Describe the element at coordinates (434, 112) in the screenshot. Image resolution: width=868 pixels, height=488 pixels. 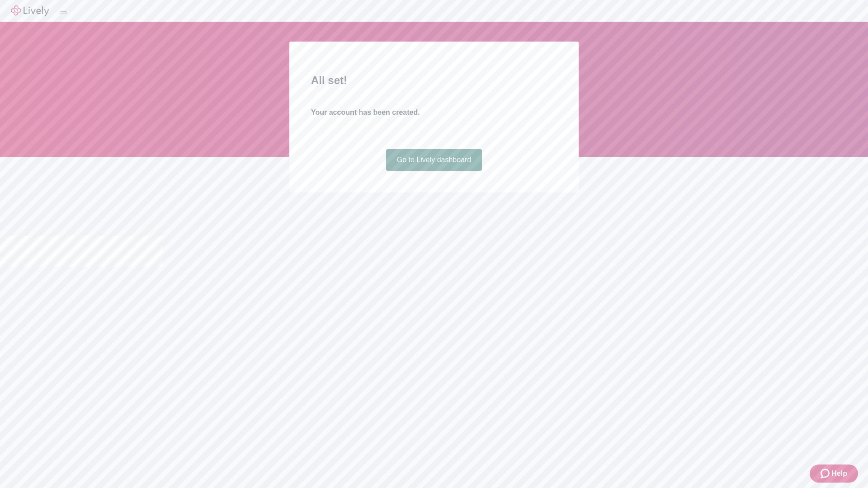
I see `h4: Your account has been created.` at that location.